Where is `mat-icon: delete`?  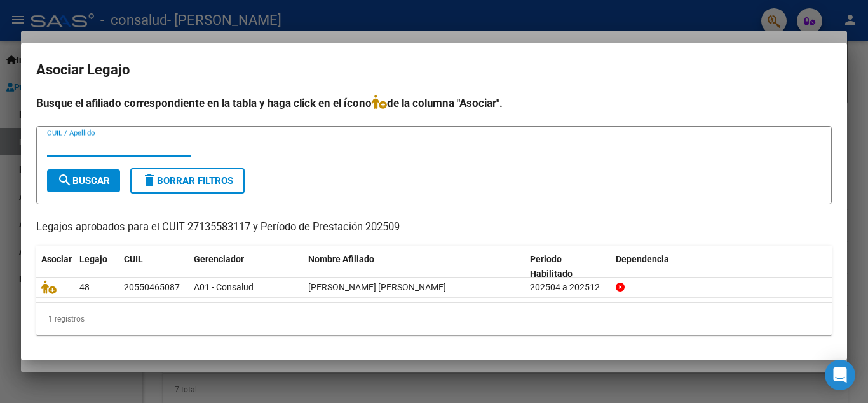
mat-icon: delete is located at coordinates (150, 180).